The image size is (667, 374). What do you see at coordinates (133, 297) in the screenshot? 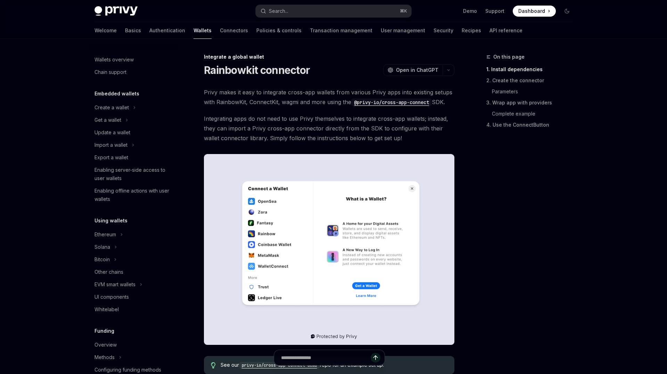
I see `a: UI components` at bounding box center [133, 297].